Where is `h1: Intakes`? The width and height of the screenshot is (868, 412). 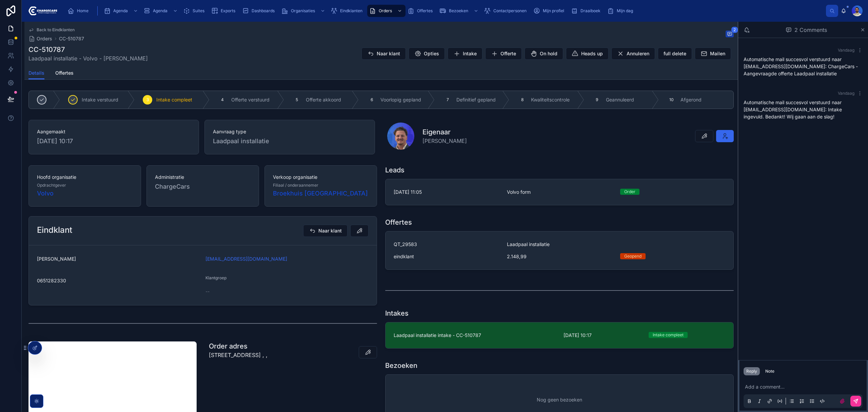
h1: Intakes is located at coordinates (397, 313).